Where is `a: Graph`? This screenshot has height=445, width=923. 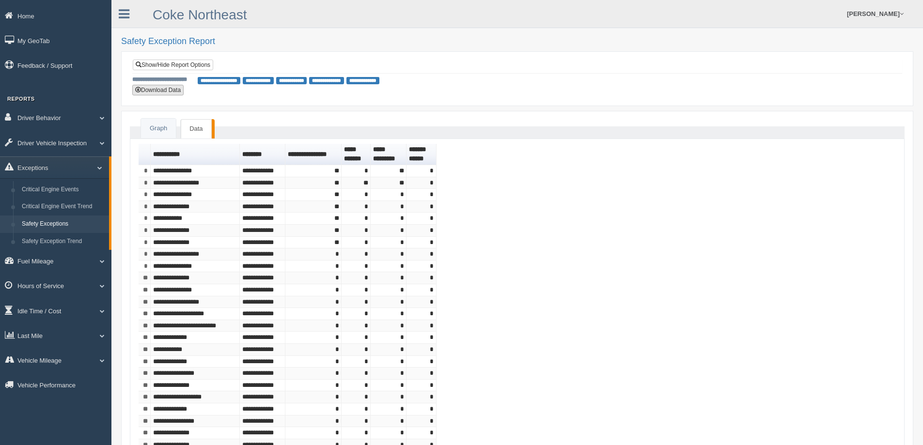
a: Graph is located at coordinates (159, 128).